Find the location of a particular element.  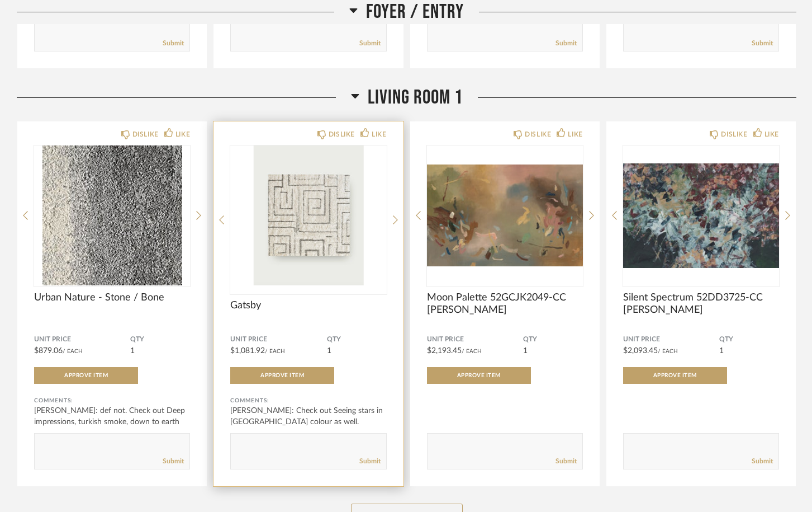

span: $1,081.92 is located at coordinates (248, 351).